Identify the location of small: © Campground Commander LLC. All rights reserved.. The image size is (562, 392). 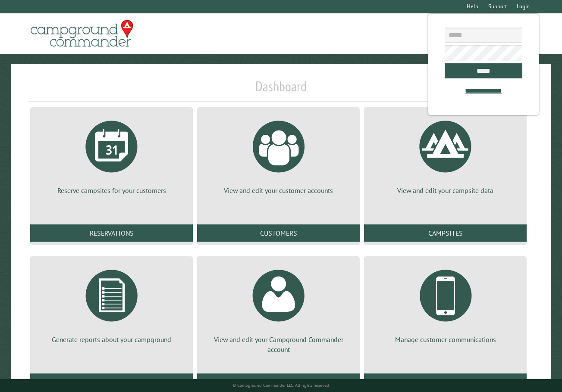
(281, 385).